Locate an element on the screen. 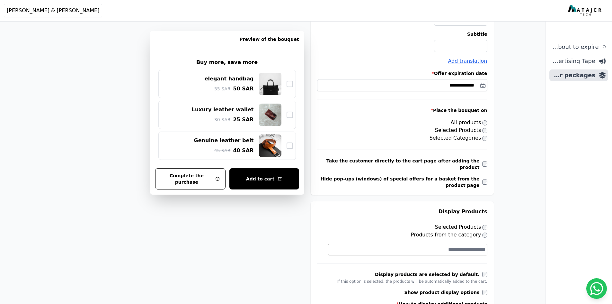 The image size is (612, 304). font: Take the customer directly to the cart page after adding the product is located at coordinates (403, 164).